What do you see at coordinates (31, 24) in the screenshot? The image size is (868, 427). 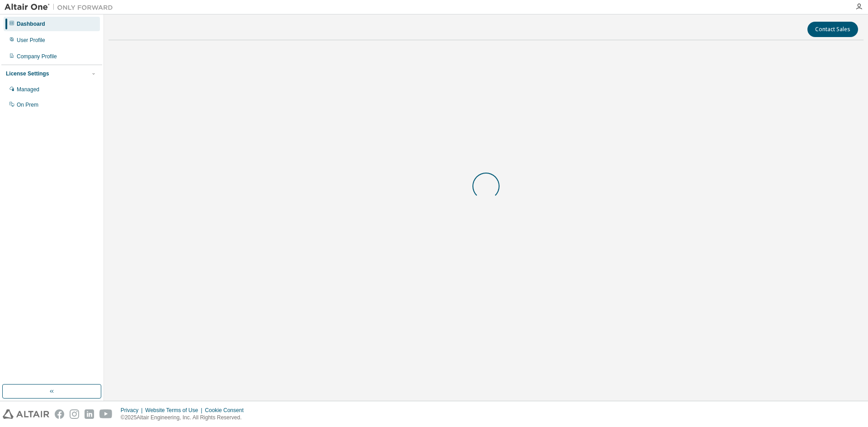 I see `div: Dashboard` at bounding box center [31, 24].